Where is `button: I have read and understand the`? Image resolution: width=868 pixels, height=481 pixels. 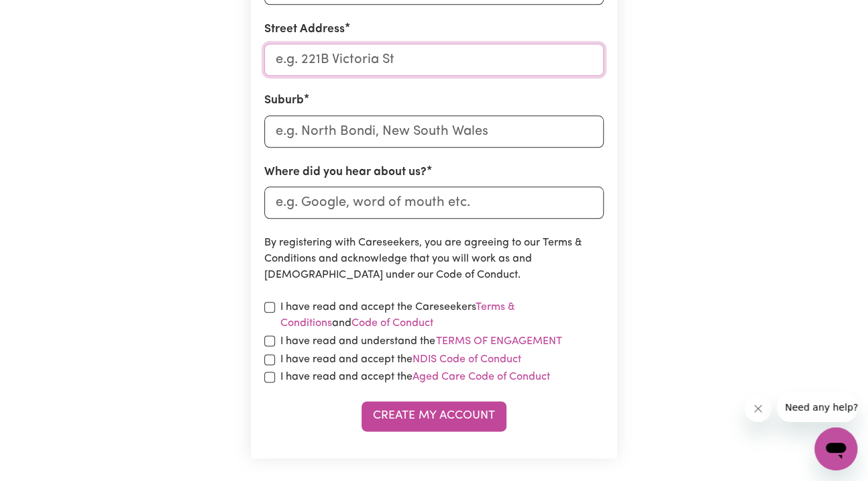
button: I have read and understand the is located at coordinates (499, 341).